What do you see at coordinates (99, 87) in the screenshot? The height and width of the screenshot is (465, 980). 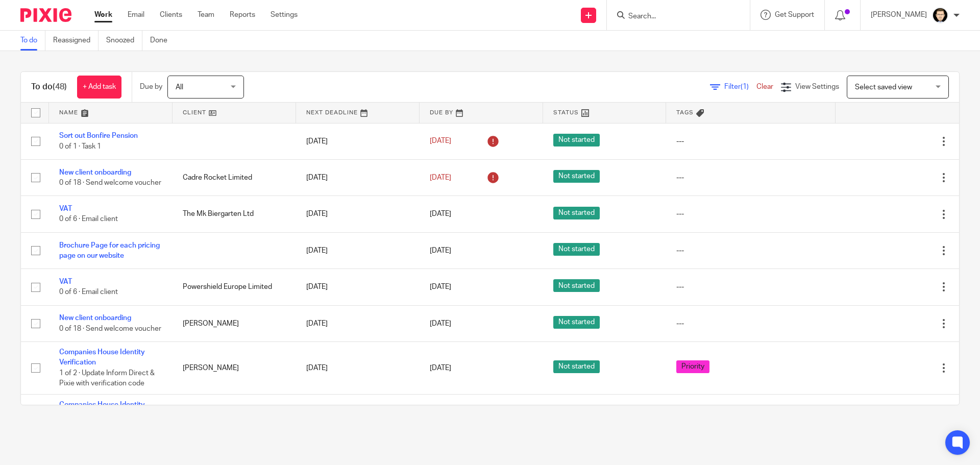 I see `a: + Add task` at bounding box center [99, 87].